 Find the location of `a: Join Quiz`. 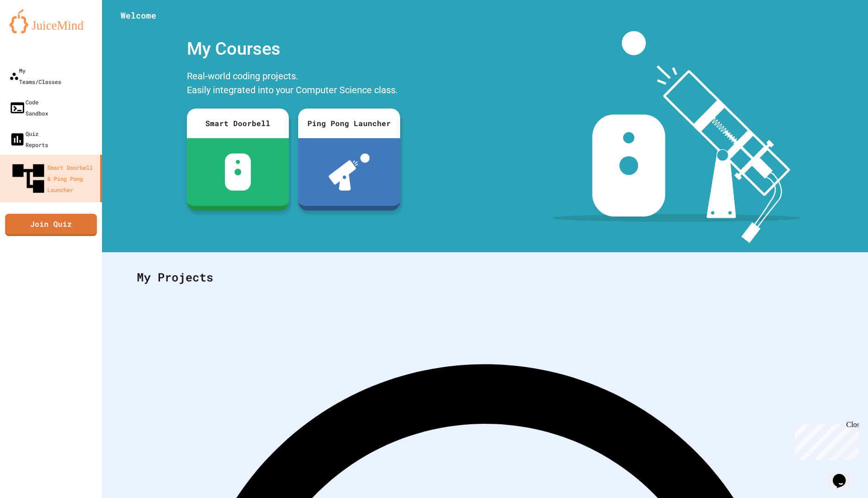

a: Join Quiz is located at coordinates (51, 224).